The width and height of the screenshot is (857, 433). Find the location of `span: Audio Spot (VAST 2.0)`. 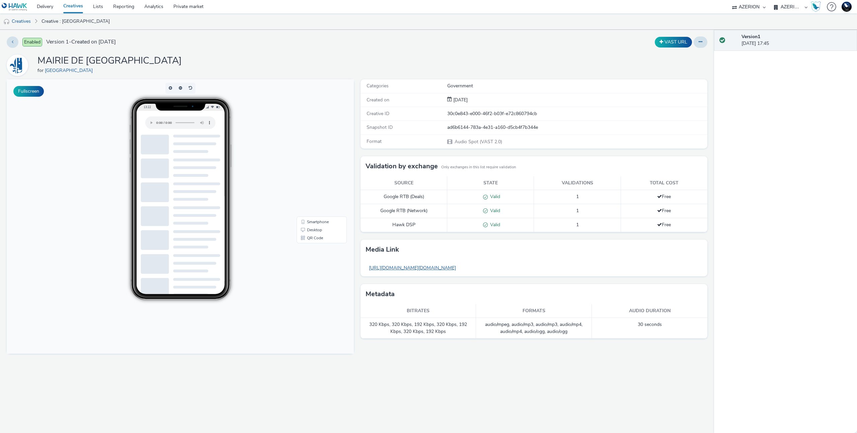

span: Audio Spot (VAST 2.0) is located at coordinates (478, 142).